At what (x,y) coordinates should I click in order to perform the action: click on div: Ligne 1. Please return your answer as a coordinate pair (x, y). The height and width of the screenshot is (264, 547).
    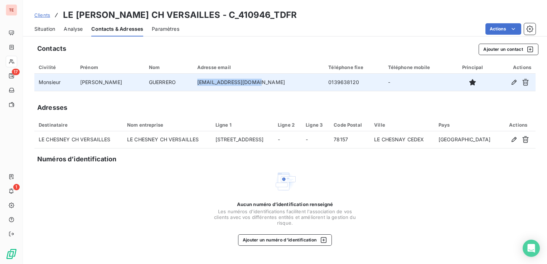
    Looking at the image, I should click on (242, 125).